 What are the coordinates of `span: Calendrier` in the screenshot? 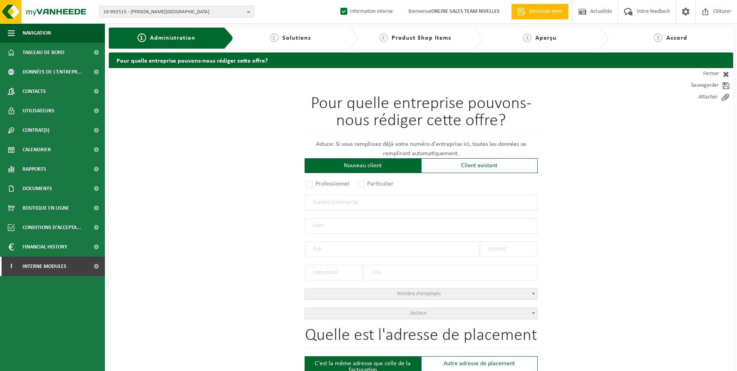 It's located at (37, 150).